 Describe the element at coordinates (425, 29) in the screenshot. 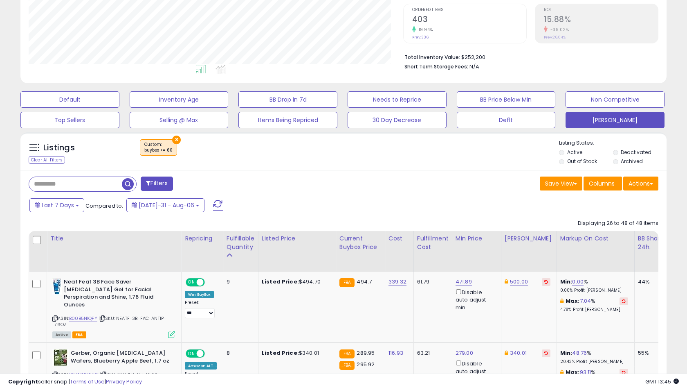

I see `small: 19.94%` at that location.